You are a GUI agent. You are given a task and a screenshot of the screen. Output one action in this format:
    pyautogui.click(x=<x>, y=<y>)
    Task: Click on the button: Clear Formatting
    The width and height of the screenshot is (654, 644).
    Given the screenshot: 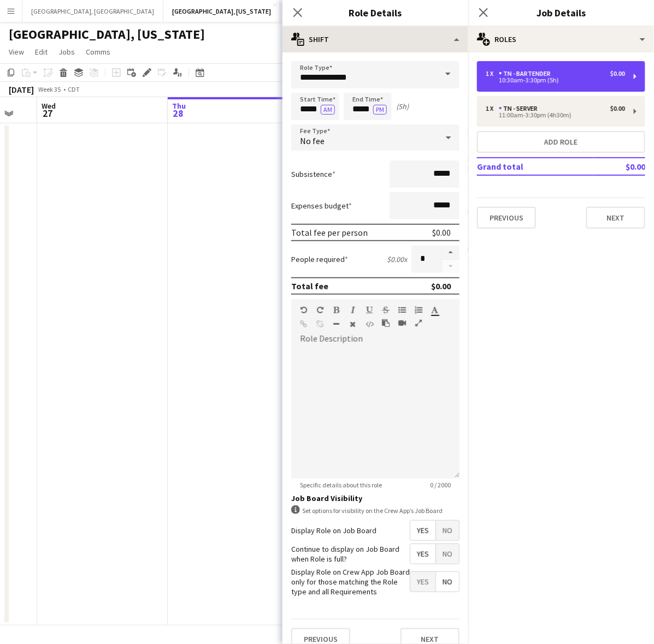 What is the action you would take?
    pyautogui.click(x=353, y=324)
    